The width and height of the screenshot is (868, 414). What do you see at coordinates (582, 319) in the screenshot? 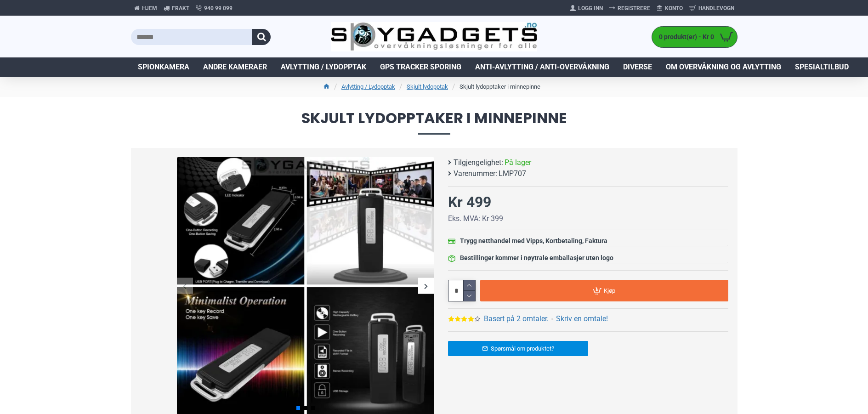
I see `a: Skriv en omtale!` at bounding box center [582, 319].